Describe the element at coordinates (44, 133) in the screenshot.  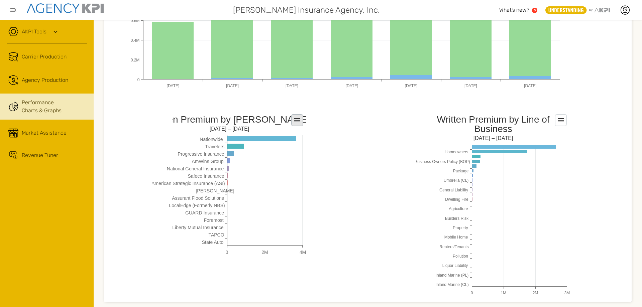
I see `div: Market Assistance` at that location.